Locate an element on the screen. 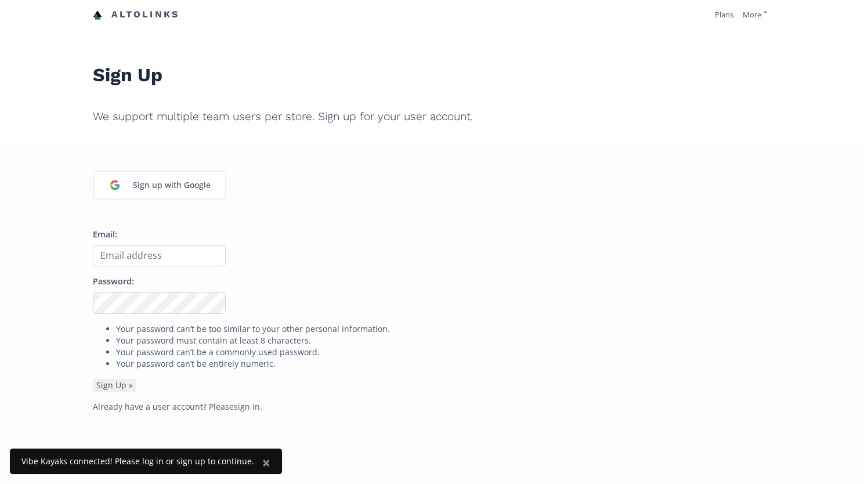  img: google_login_logo_184.png is located at coordinates (115, 185).